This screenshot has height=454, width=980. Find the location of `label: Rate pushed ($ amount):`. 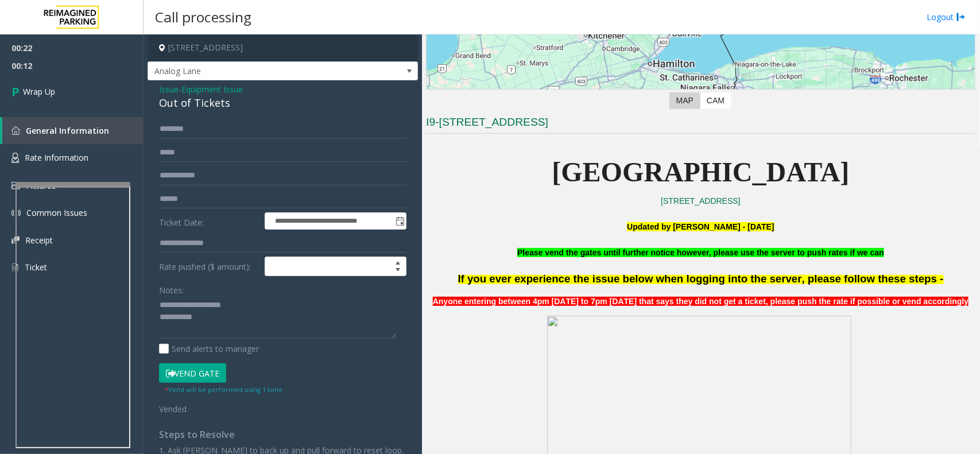

label: Rate pushed ($ amount): is located at coordinates (209, 267).